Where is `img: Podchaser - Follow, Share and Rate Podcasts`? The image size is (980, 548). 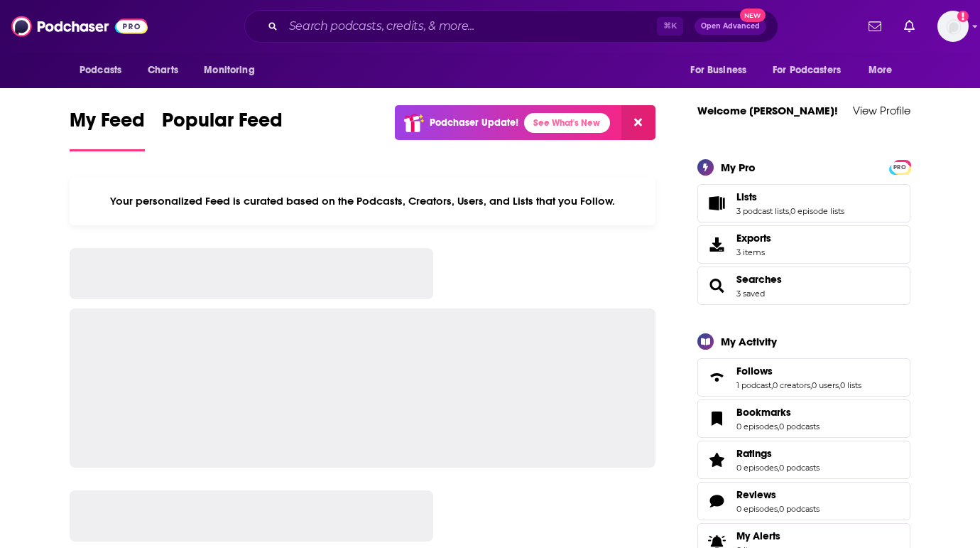 img: Podchaser - Follow, Share and Rate Podcasts is located at coordinates (79, 26).